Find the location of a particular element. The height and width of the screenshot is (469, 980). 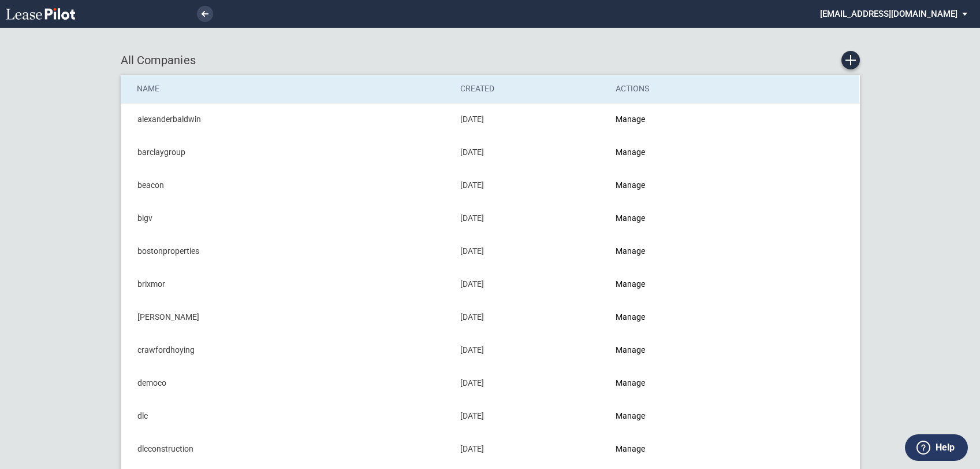

th: Name is located at coordinates (286, 89).